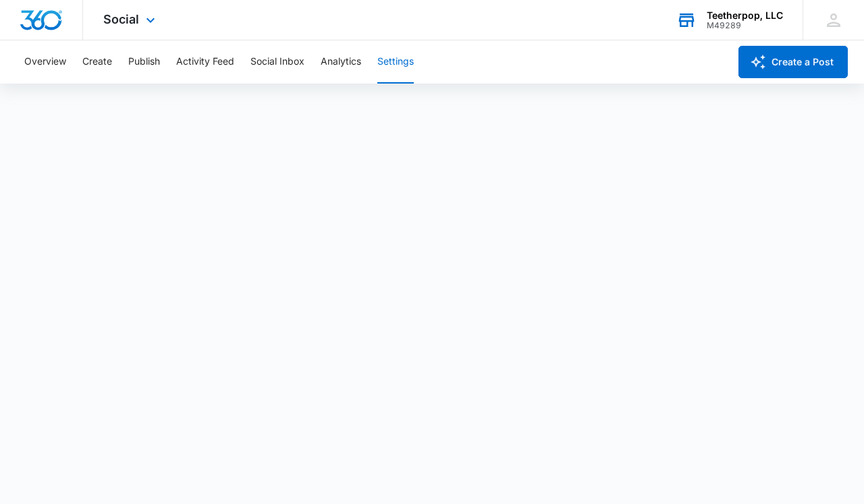 The image size is (864, 504). I want to click on button: Analytics, so click(341, 63).